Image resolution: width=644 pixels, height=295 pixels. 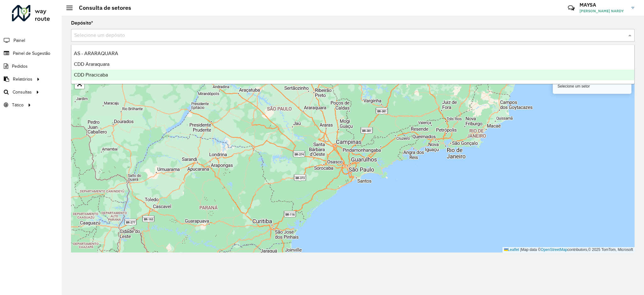 What do you see at coordinates (22, 92) in the screenshot?
I see `span: Consultas` at bounding box center [22, 92].